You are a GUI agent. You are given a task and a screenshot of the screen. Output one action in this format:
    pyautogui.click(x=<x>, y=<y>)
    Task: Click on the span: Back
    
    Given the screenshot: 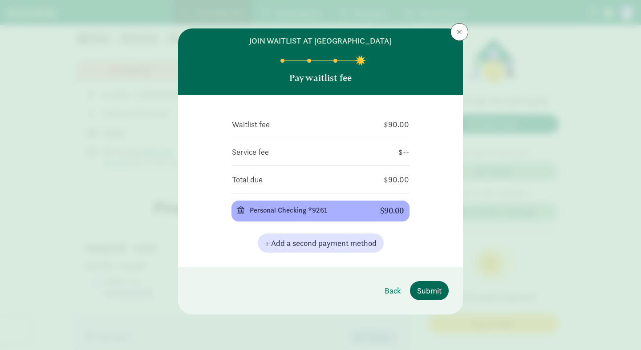 What is the action you would take?
    pyautogui.click(x=393, y=291)
    